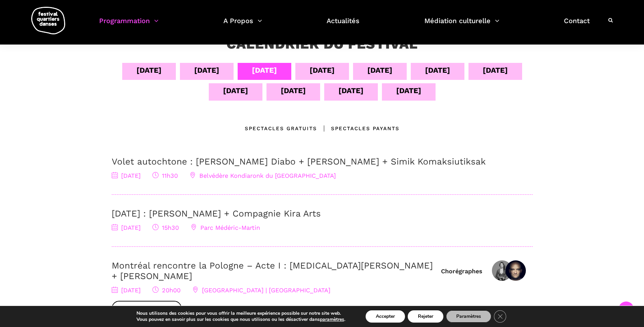  What do you see at coordinates (240, 313) in the screenshot?
I see `p: Nous utilisons des cookies pour vous offrir la meilleure expérience possible sur notre site web.` at bounding box center [240, 313].